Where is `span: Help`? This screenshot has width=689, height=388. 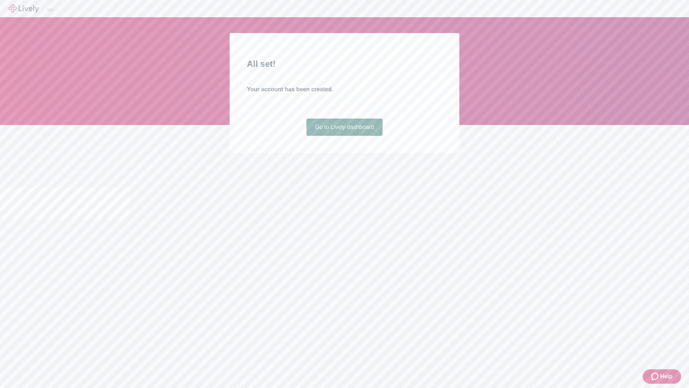
span: Help is located at coordinates (666, 376).